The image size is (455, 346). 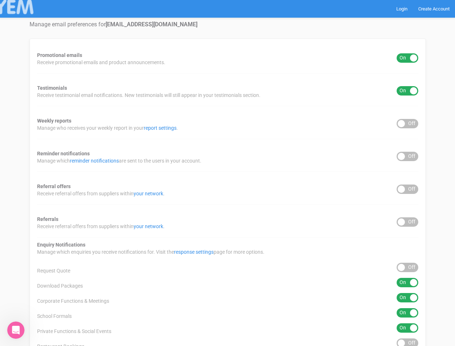 I want to click on a: response settings, so click(x=194, y=252).